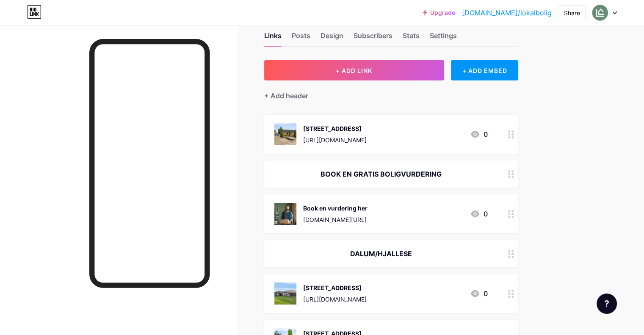 The width and height of the screenshot is (644, 335). Describe the element at coordinates (439, 12) in the screenshot. I see `a: Upgrade` at that location.